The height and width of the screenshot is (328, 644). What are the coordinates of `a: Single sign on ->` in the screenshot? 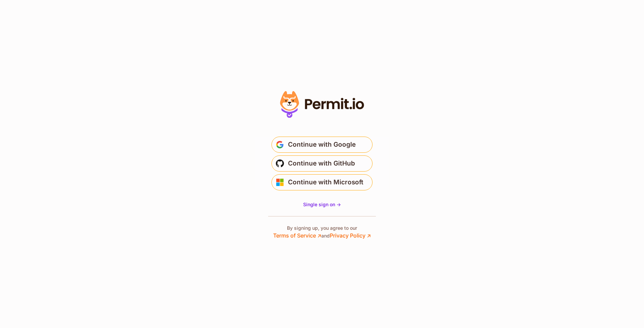 It's located at (322, 204).